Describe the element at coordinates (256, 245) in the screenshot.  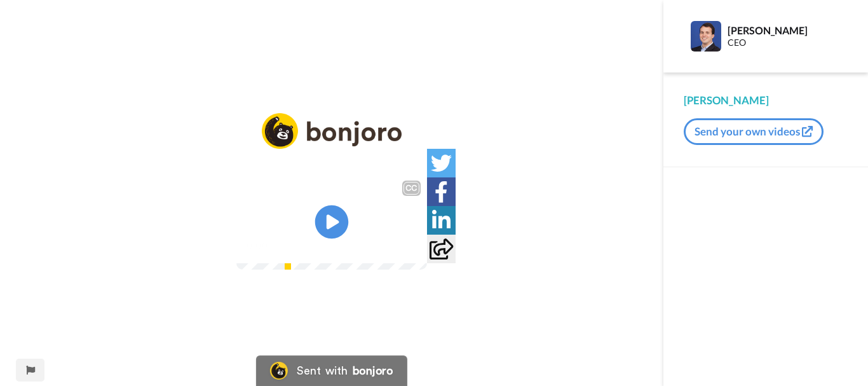
I see `span: 0:00` at that location.